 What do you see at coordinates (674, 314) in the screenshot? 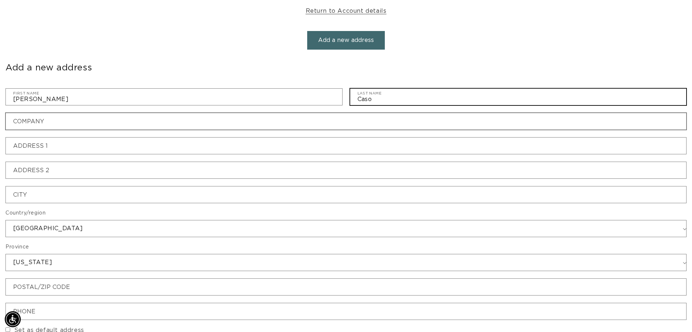
I see `div: Chat Widget` at bounding box center [674, 314].